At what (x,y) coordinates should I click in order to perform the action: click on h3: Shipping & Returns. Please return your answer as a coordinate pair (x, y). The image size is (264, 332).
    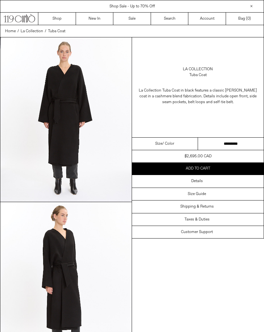
    Looking at the image, I should click on (197, 207).